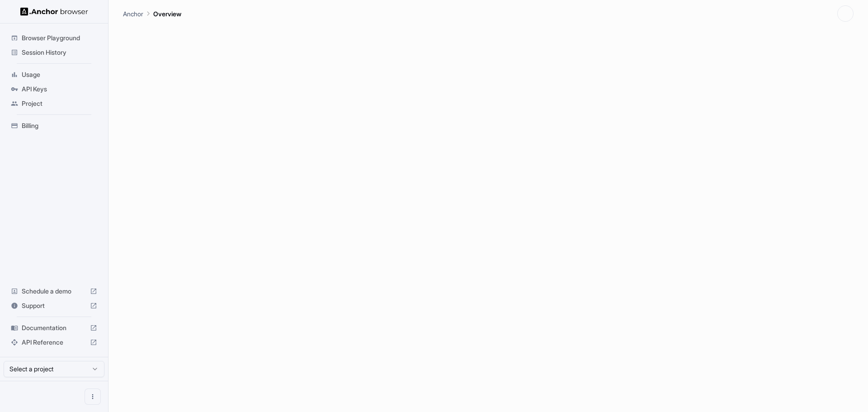  Describe the element at coordinates (54, 103) in the screenshot. I see `div: Project` at that location.